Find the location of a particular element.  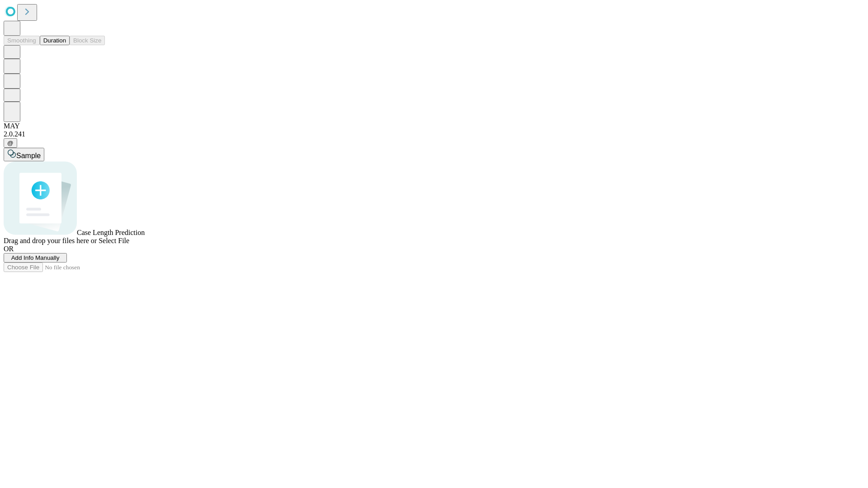

span: Select File is located at coordinates (114, 241).